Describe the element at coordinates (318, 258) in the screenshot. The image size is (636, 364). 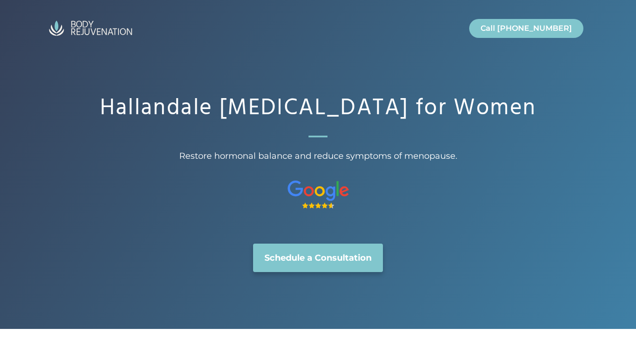
I see `a: Schedule a Consultation` at that location.